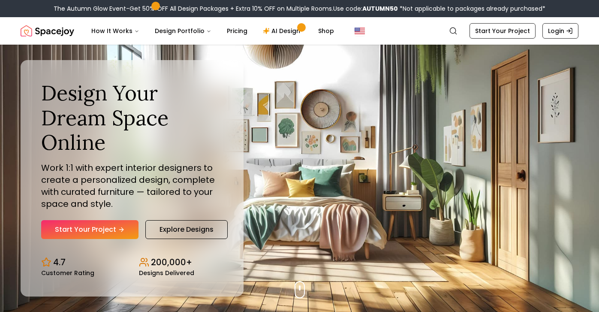 This screenshot has height=312, width=599. I want to click on p: 200,000+, so click(172, 262).